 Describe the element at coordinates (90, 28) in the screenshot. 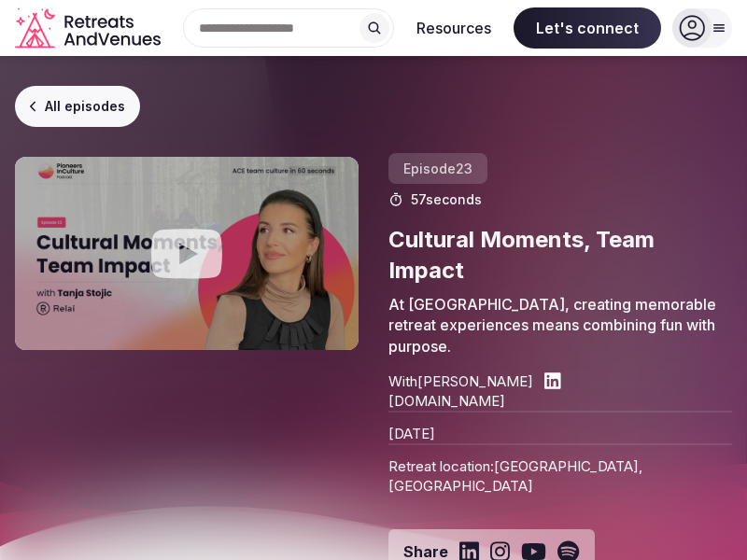

I see `svg: Retreats and Venues company logo` at that location.